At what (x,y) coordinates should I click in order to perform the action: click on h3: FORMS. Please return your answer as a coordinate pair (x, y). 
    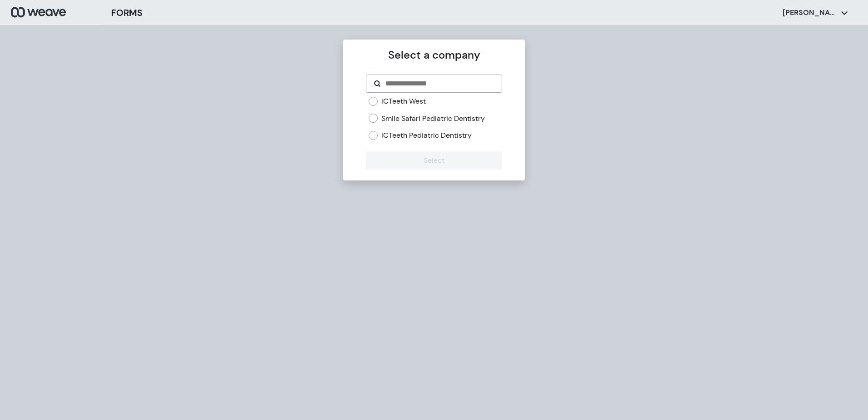
    Looking at the image, I should click on (126, 13).